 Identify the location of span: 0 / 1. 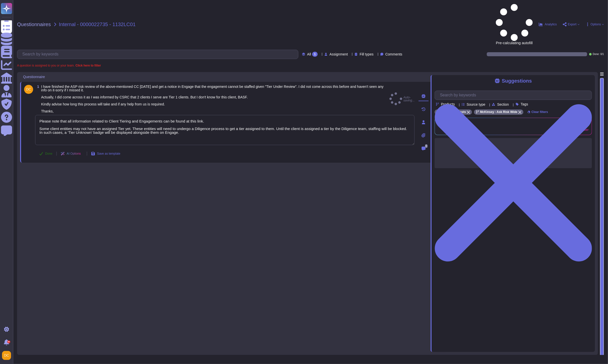
(603, 54).